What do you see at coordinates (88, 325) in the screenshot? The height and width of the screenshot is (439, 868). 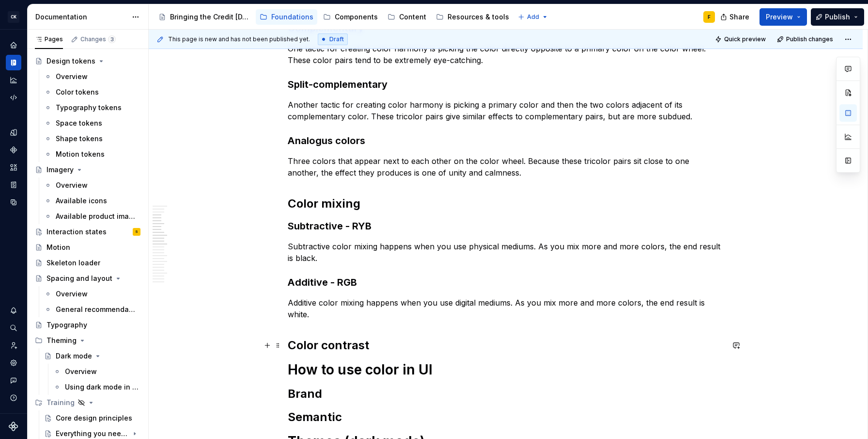 I see `a: Typography` at bounding box center [88, 325].